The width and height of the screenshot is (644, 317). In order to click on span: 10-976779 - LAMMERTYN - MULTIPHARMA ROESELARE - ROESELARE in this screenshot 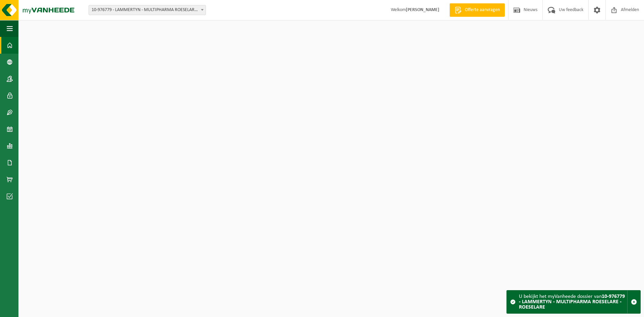, I will do `click(147, 10)`.